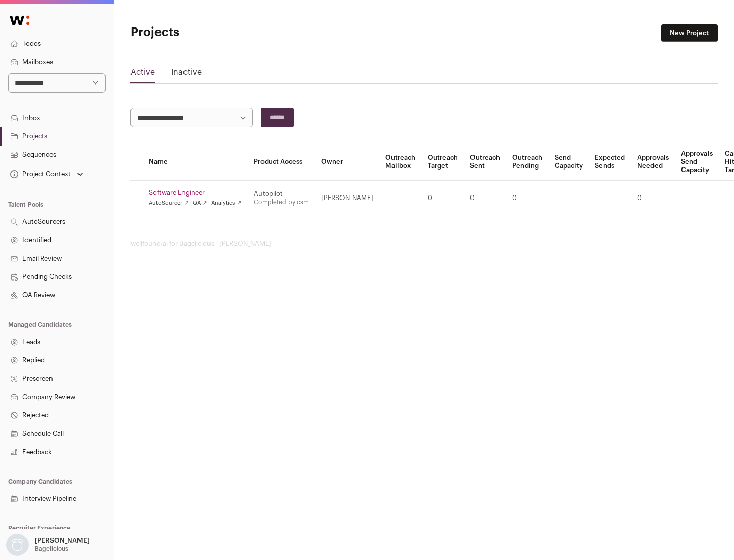 Image resolution: width=734 pixels, height=560 pixels. What do you see at coordinates (696, 162) in the screenshot?
I see `th: Approvals Send Capacity` at bounding box center [696, 162].